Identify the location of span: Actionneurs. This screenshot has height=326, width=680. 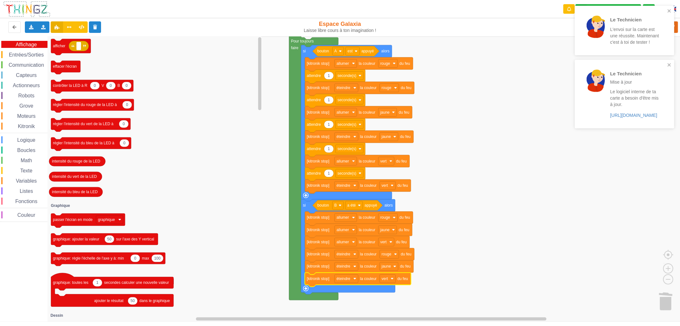
(26, 85).